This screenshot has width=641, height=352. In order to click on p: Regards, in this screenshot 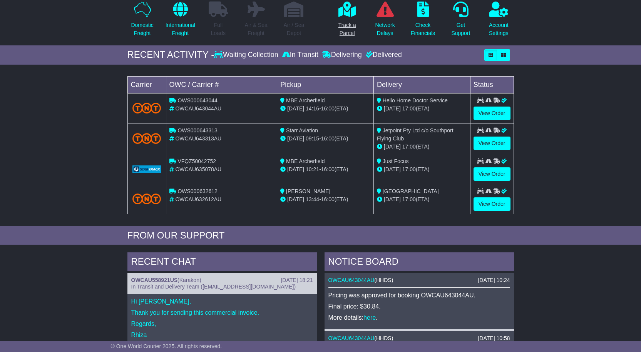, I will do `click(222, 324)`.